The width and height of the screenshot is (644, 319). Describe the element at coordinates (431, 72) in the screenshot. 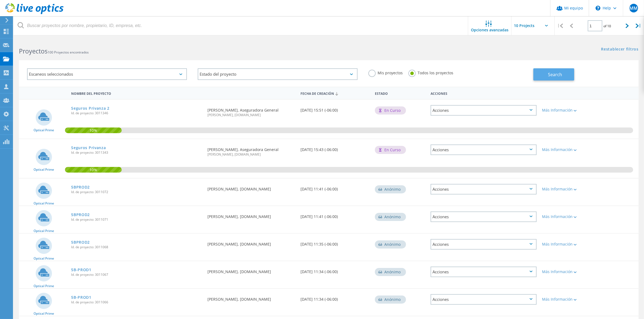

I see `label: Todos los proyectos` at that location.